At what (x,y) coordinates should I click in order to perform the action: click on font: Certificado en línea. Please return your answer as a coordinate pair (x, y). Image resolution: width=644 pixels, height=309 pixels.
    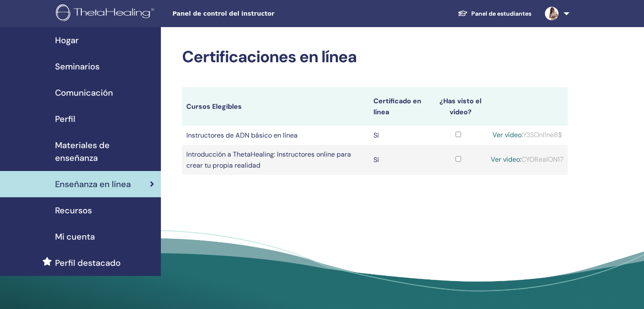
    Looking at the image, I should click on (397, 106).